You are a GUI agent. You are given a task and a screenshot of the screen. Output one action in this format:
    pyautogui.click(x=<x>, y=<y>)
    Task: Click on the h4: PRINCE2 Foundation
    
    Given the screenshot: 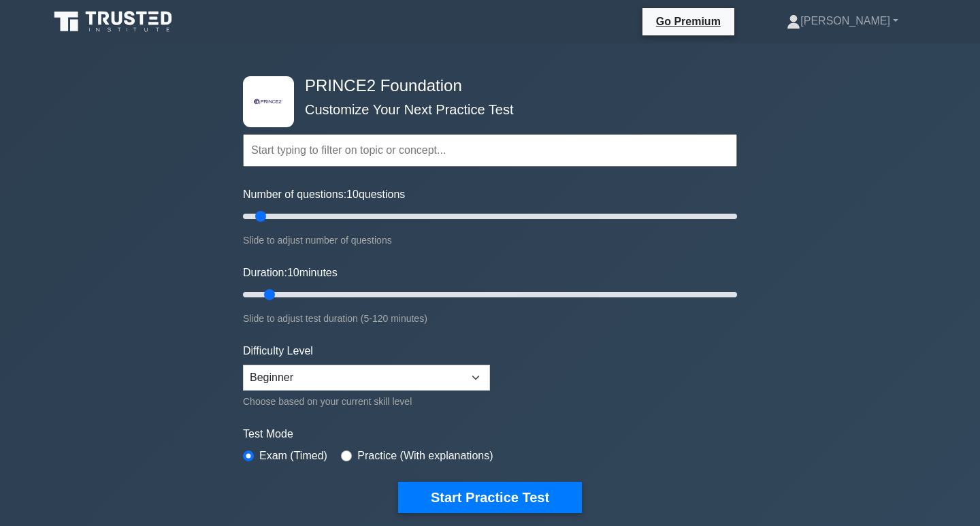 What is the action you would take?
    pyautogui.click(x=484, y=86)
    